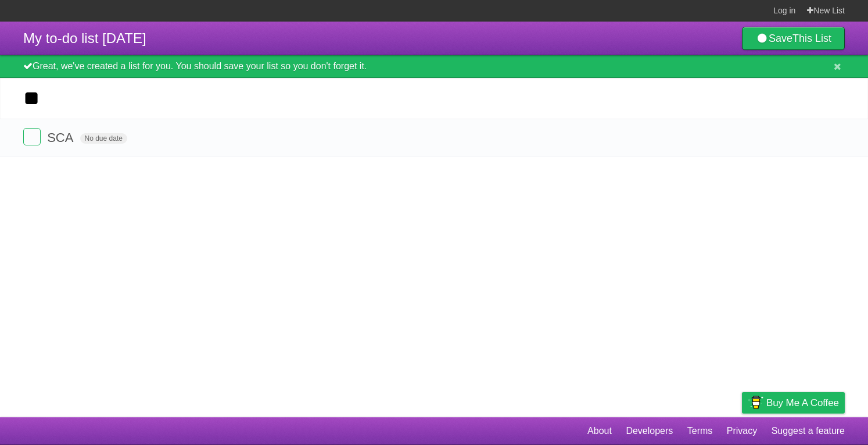 The width and height of the screenshot is (868, 445). Describe the element at coordinates (649, 431) in the screenshot. I see `a: Developers` at that location.